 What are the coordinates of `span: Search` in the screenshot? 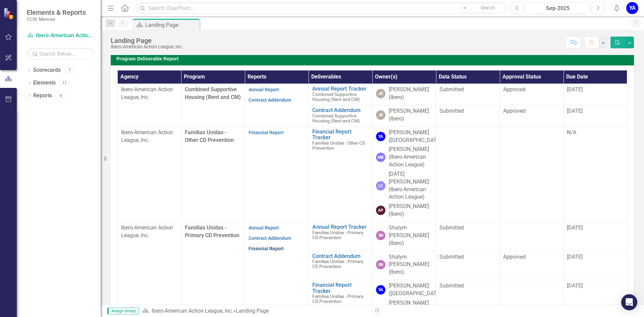 It's located at (488, 8).